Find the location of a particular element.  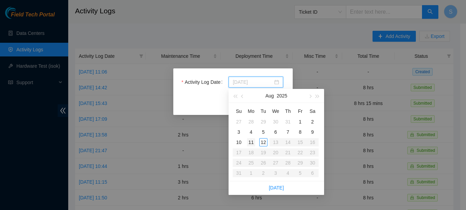

th: Th is located at coordinates (288, 111).